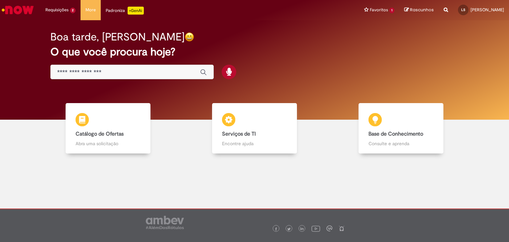 The image size is (509, 242). I want to click on div: Padroniza, so click(124, 11).